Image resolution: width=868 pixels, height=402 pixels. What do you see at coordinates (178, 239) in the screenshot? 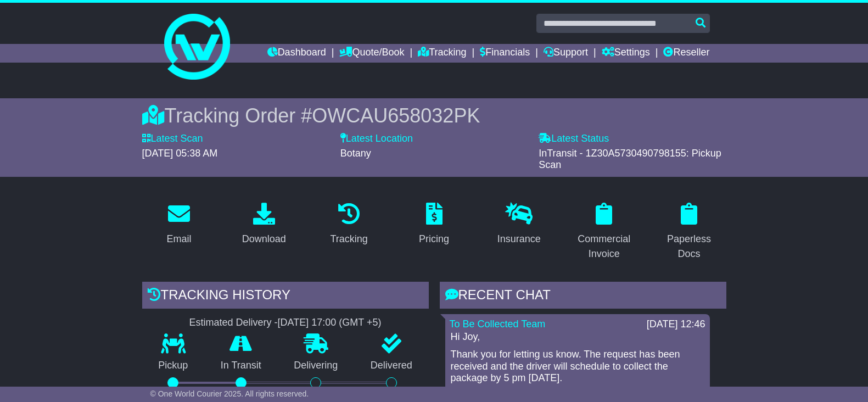
I see `div: Email` at bounding box center [178, 239].